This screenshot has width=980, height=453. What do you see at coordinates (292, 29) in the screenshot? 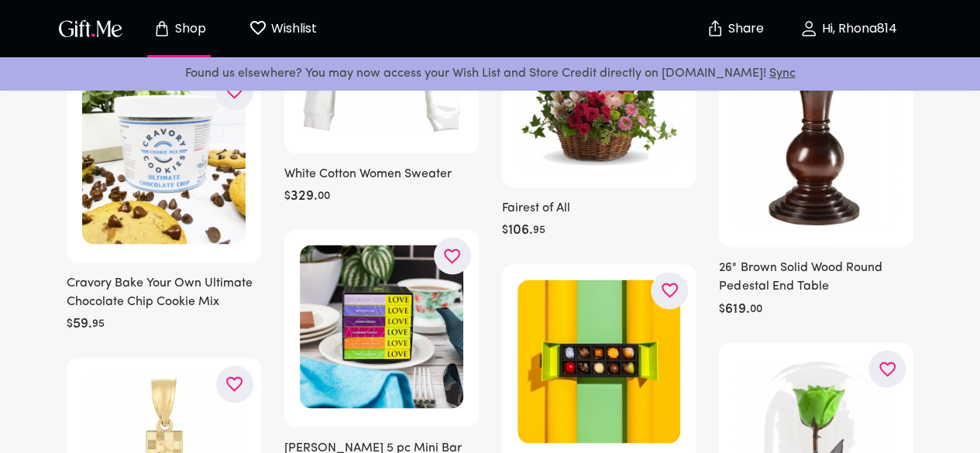
I see `p: Wishlist` at bounding box center [292, 29].